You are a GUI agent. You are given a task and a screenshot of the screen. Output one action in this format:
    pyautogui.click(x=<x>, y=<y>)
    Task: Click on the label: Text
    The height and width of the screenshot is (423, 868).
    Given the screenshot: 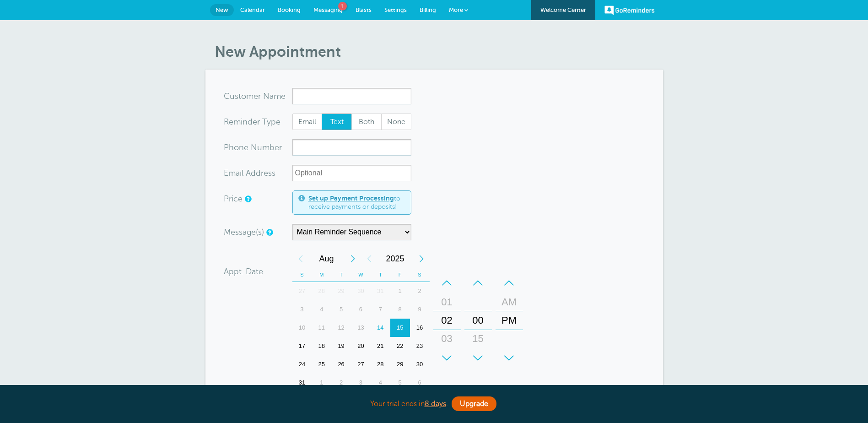 What is the action you would take?
    pyautogui.click(x=336, y=122)
    